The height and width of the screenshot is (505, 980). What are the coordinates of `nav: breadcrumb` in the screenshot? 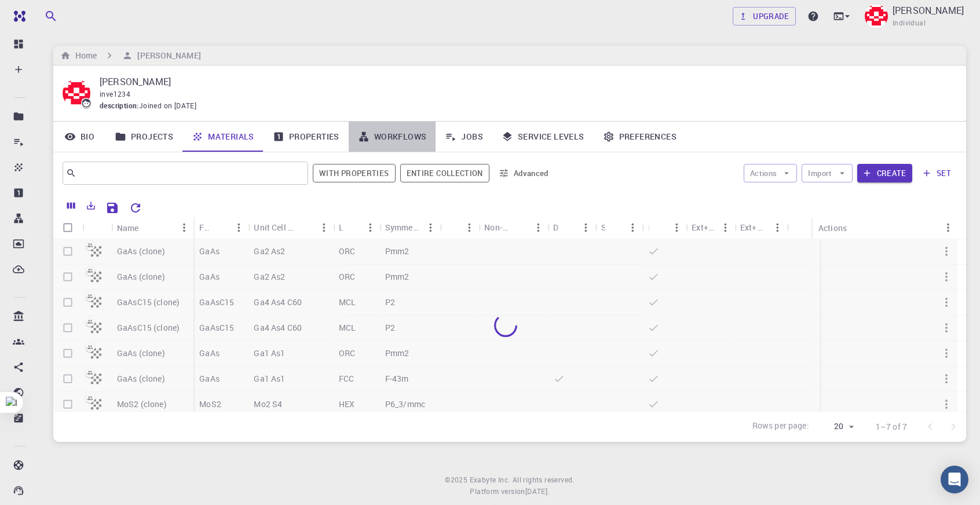 It's located at (131, 55).